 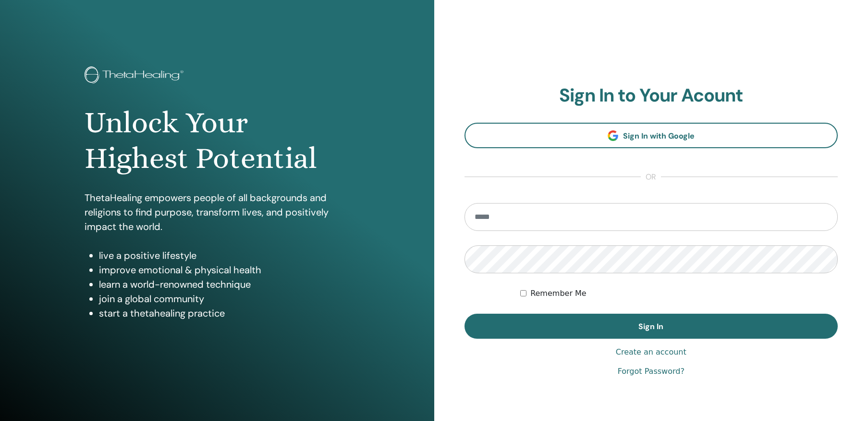 I want to click on li: improve emotional & physical health, so click(x=225, y=270).